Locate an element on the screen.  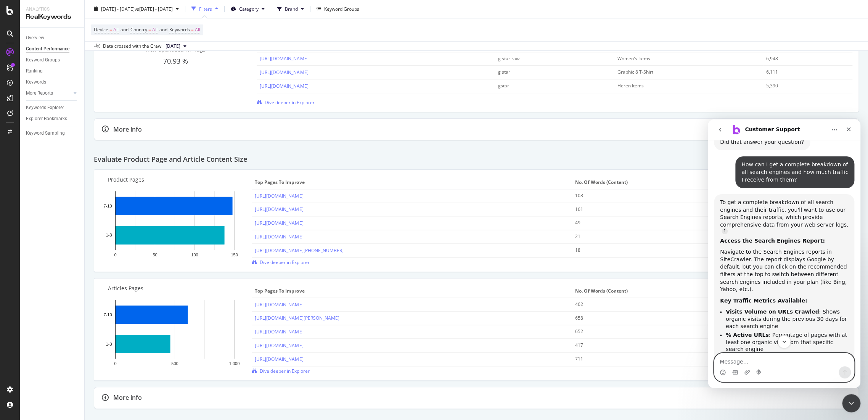
div: Close is located at coordinates (140, 10).